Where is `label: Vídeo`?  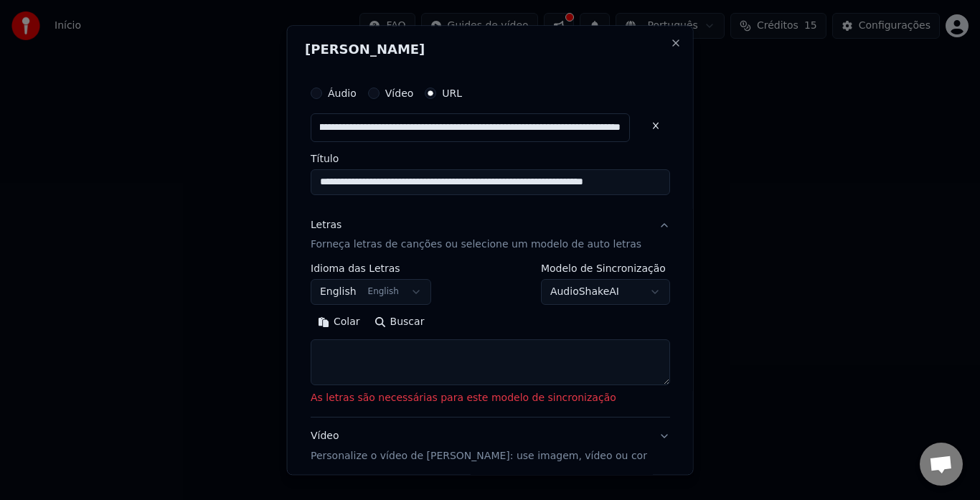 label: Vídeo is located at coordinates (399, 93).